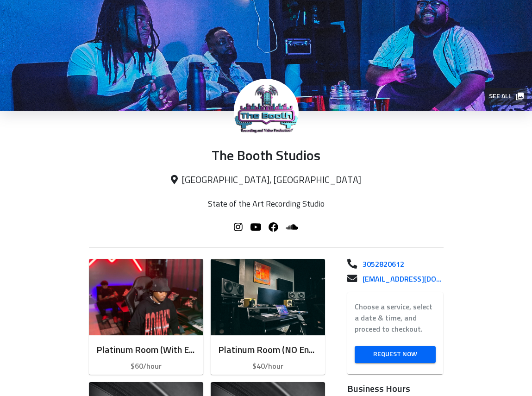  Describe the element at coordinates (146, 366) in the screenshot. I see `p: $60/hour` at that location.